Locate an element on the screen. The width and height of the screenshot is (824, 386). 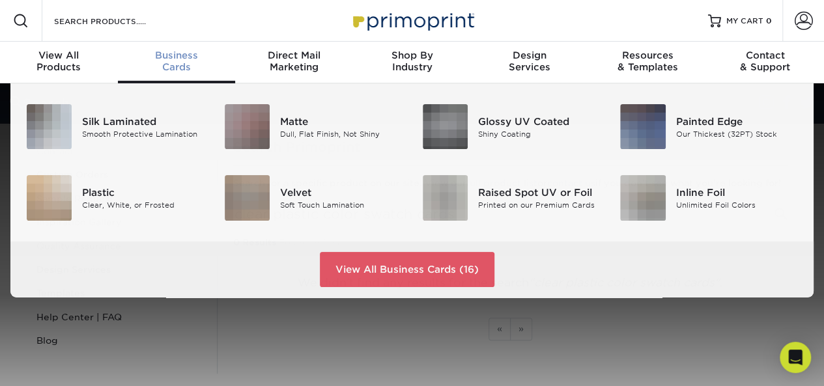
a: BusinessCards is located at coordinates (177, 63).